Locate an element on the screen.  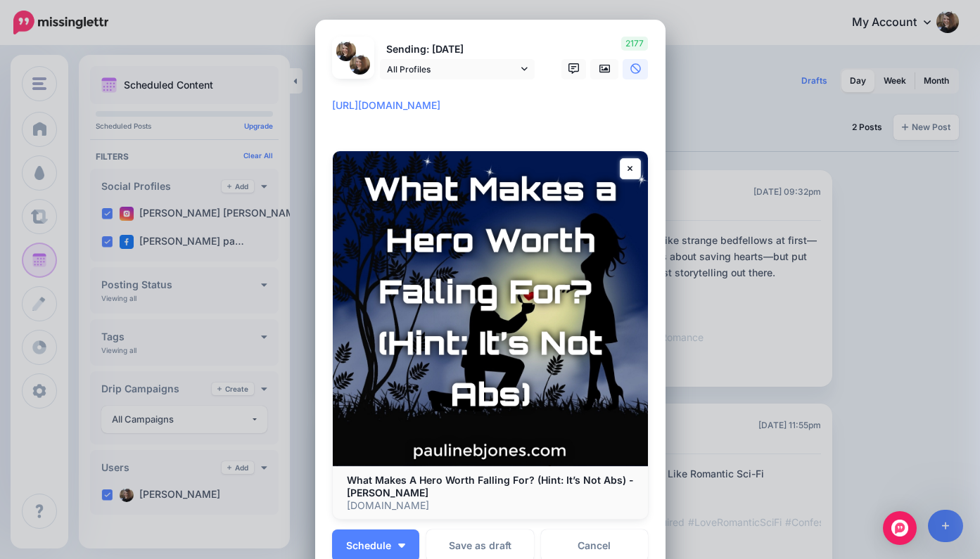
span: 2177 is located at coordinates (635, 44).